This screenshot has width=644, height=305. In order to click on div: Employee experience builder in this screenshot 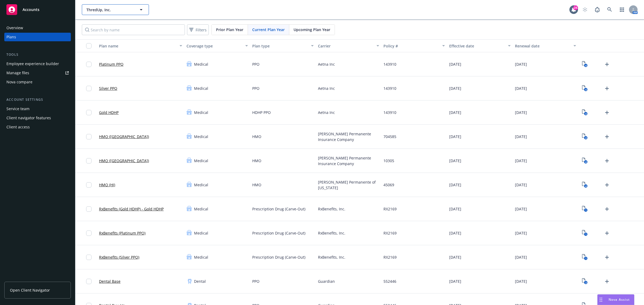, I will do `click(33, 64)`.